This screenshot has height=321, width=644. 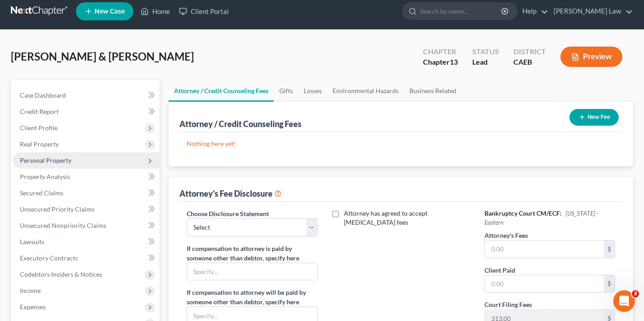 I want to click on a: Business Related, so click(x=433, y=91).